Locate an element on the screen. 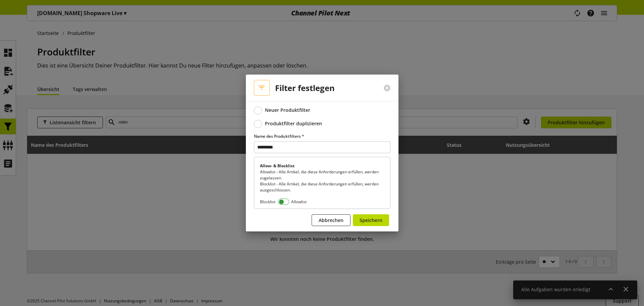  span: Allowlist is located at coordinates (299, 202).